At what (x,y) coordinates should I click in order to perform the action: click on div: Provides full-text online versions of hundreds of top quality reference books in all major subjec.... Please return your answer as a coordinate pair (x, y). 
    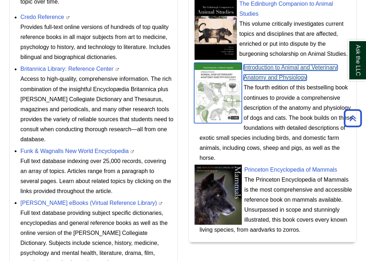
    Looking at the image, I should click on (97, 42).